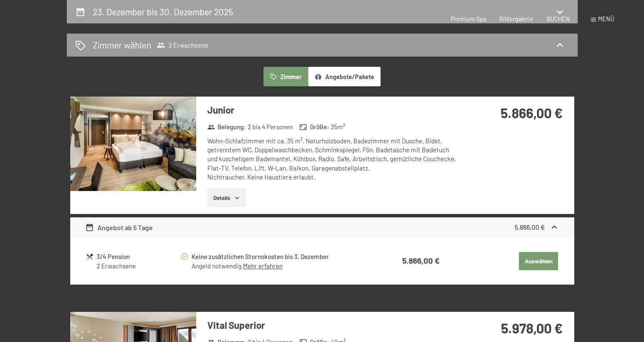 This screenshot has height=342, width=644. Describe the element at coordinates (270, 127) in the screenshot. I see `span: 2 bis 4 Personen` at that location.